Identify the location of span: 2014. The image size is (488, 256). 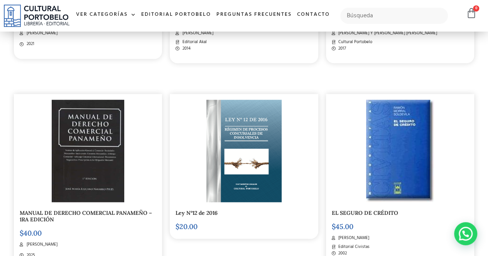
(186, 49).